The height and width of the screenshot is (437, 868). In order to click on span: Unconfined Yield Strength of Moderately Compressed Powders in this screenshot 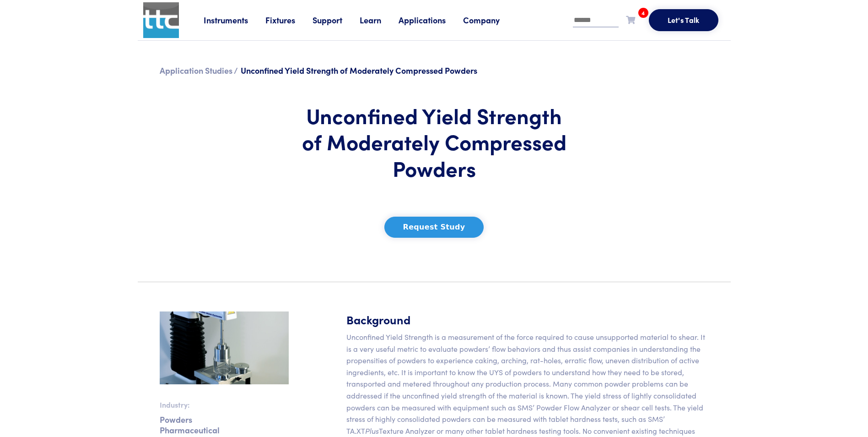, I will do `click(359, 70)`.